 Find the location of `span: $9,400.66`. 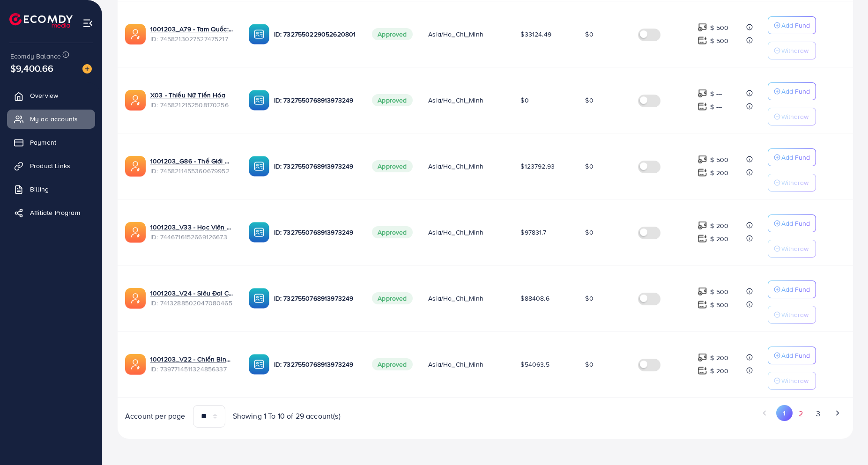

span: $9,400.66 is located at coordinates (32, 68).